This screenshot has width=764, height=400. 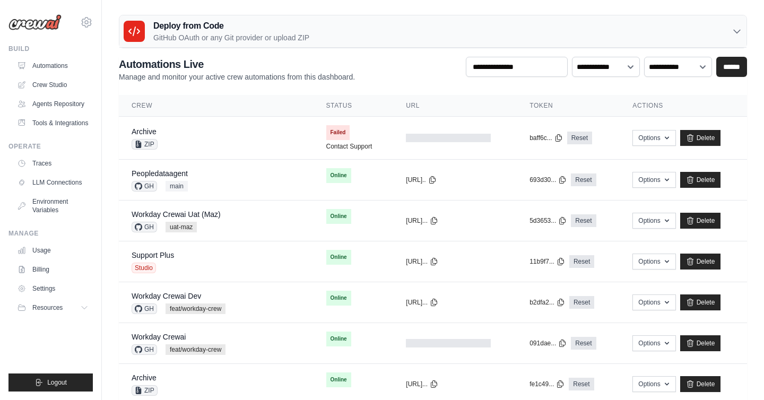 What do you see at coordinates (47, 308) in the screenshot?
I see `span: Resources` at bounding box center [47, 308].